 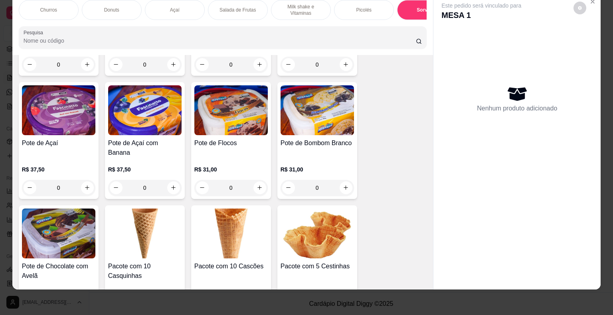 What do you see at coordinates (112, 10) in the screenshot?
I see `p: Donuts` at bounding box center [112, 10].